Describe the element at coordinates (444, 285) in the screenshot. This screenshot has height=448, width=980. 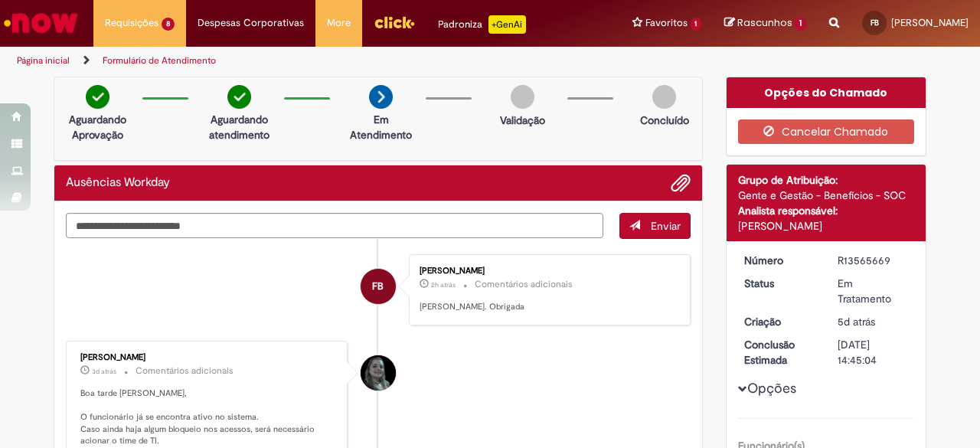
I see `time: 29/09/2025 11:29:33` at that location.